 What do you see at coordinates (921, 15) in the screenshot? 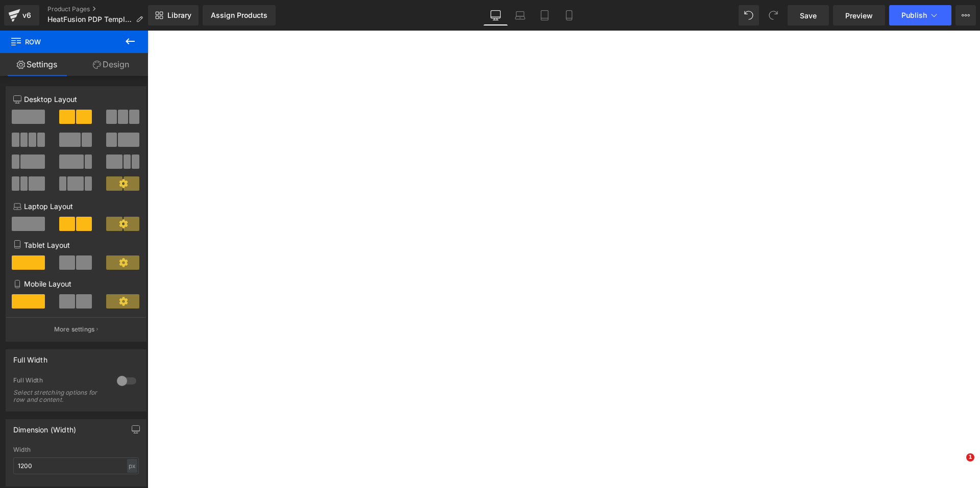
I see `button: Publish` at bounding box center [921, 15].